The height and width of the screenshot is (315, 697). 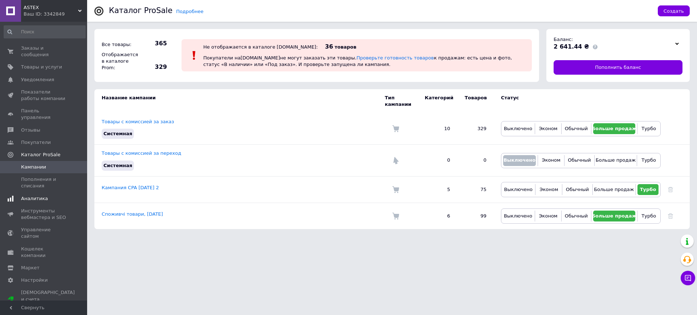 I want to click on img: Комиссия за переход, so click(x=395, y=161).